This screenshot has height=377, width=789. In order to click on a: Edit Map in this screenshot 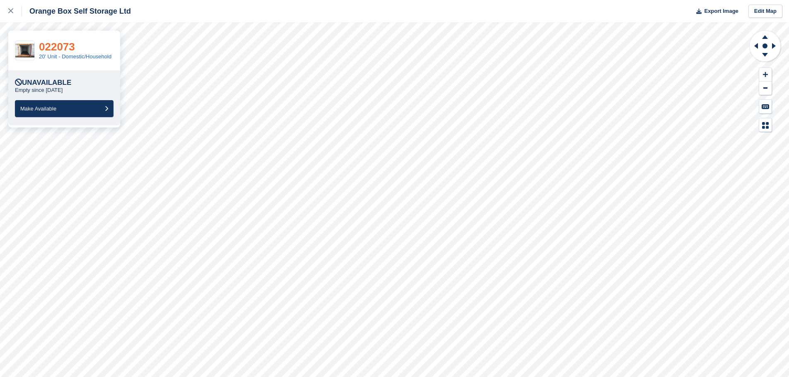, I will do `click(766, 11)`.